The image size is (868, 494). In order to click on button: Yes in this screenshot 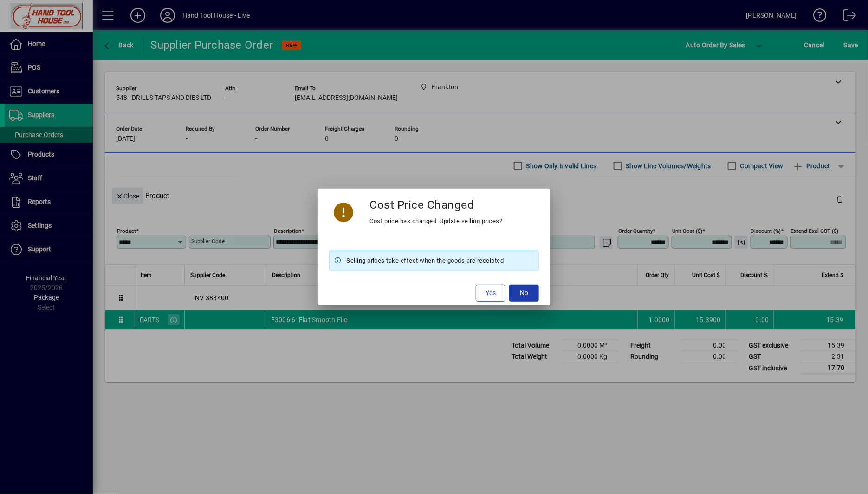, I will do `click(490, 293)`.